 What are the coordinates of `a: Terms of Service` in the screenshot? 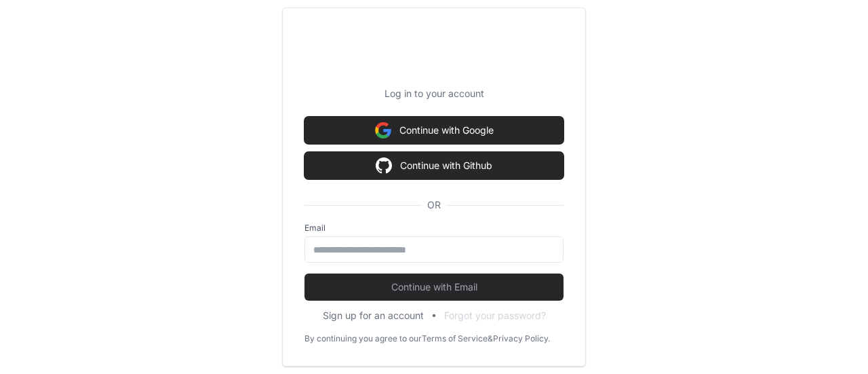 It's located at (454, 338).